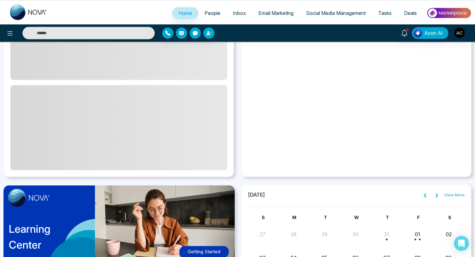 The image size is (475, 257). I want to click on a: View More, so click(455, 195).